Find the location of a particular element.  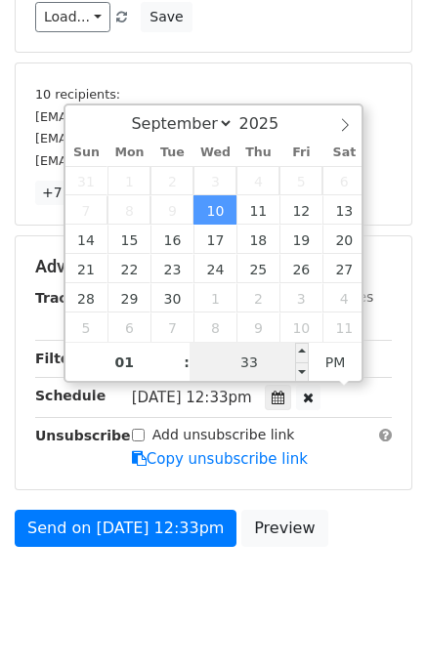

button: Save is located at coordinates (166, 17).